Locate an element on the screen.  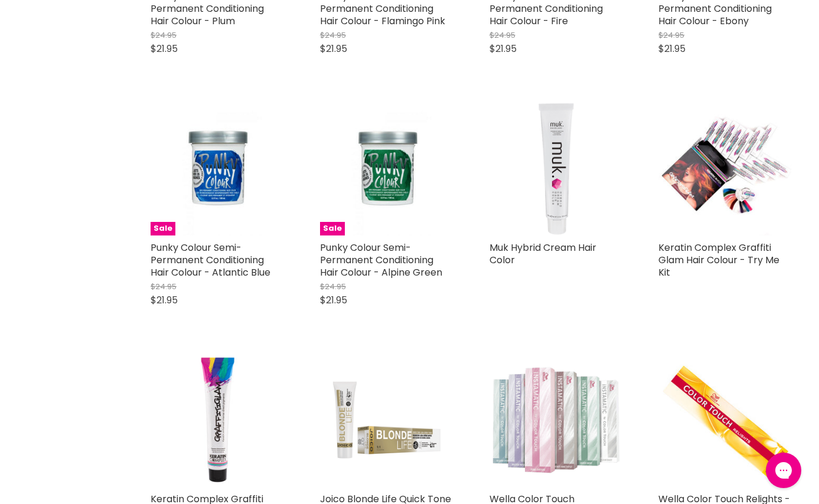
img: Muk Hybrid Cream Hair Color is located at coordinates (556, 169).